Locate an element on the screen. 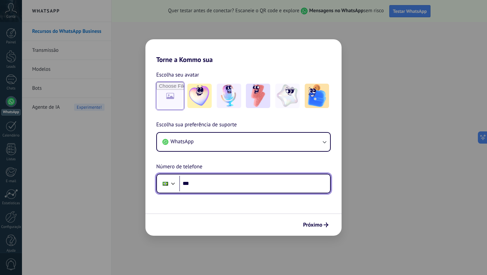 This screenshot has height=275, width=487. h2: Torne a Kommo sua is located at coordinates (244, 51).